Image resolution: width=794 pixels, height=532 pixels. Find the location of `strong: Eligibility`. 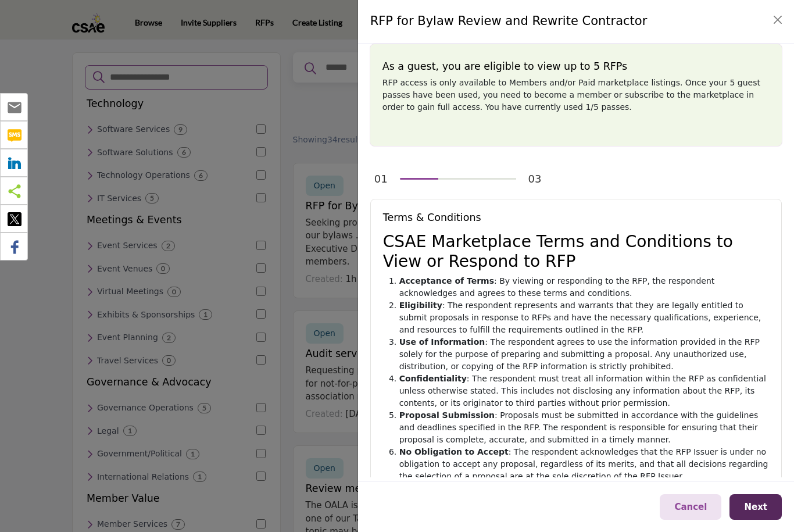

strong: Eligibility is located at coordinates (421, 305).